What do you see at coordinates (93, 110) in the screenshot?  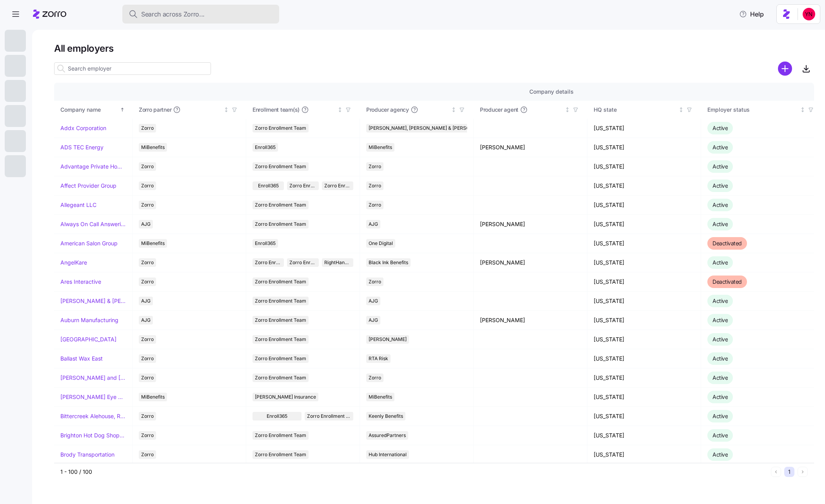 I see `th: Company nameSorted ascending` at bounding box center [93, 110].